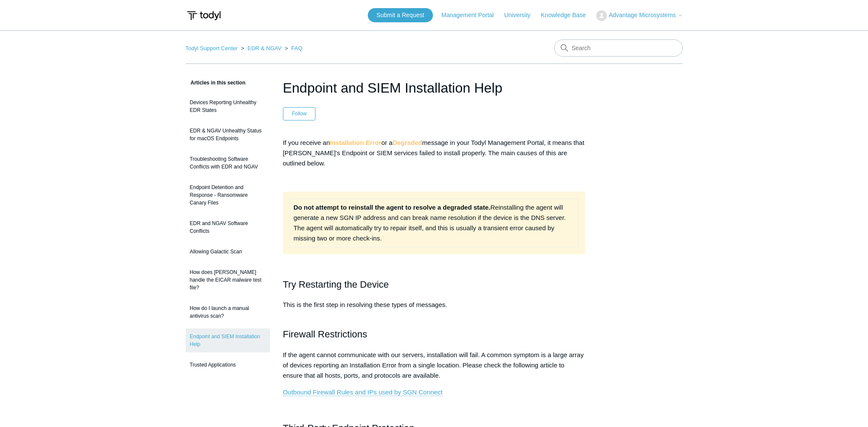 This screenshot has width=868, height=427. Describe the element at coordinates (204, 16) in the screenshot. I see `img: Todyl Support Center Help Center home page` at that location.